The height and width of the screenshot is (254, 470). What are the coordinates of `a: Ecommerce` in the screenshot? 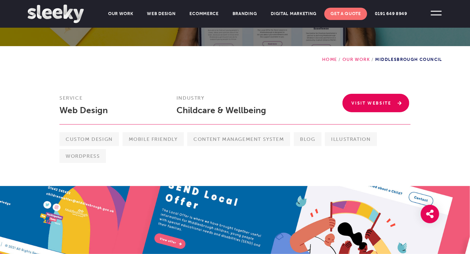 It's located at (204, 14).